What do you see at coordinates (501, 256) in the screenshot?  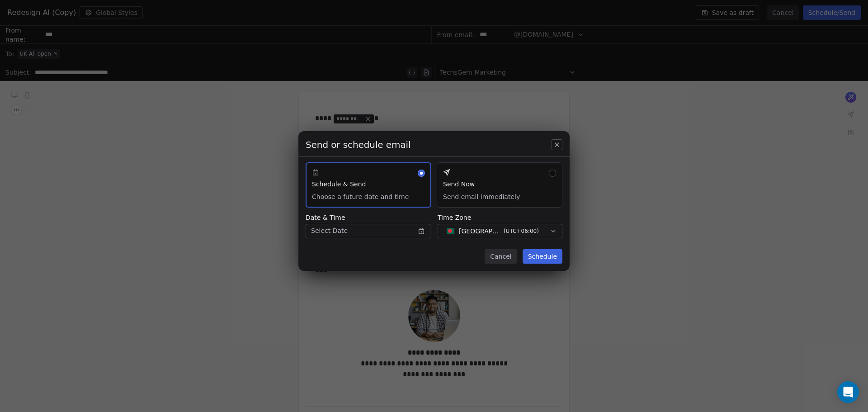 I see `button: Cancel` at bounding box center [501, 256].